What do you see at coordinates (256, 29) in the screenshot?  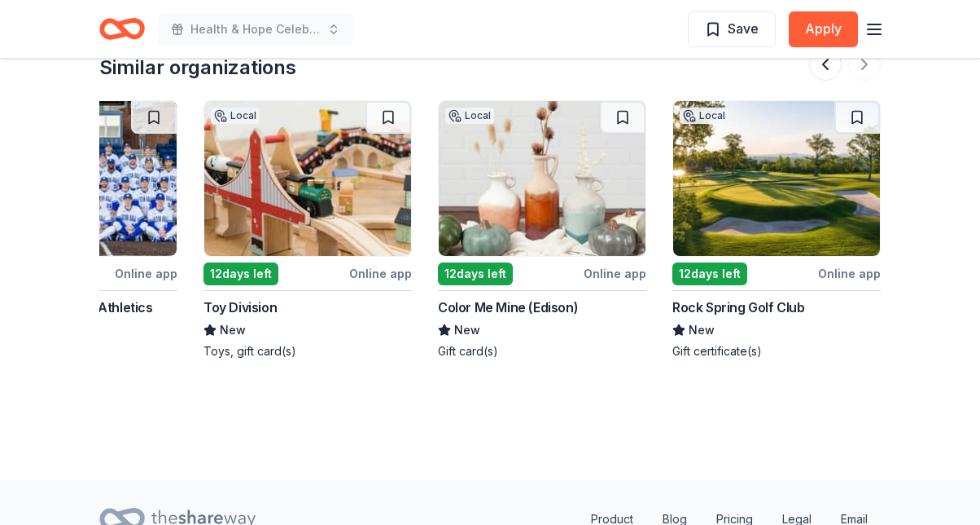 I see `span: Health & Hope Celebration` at bounding box center [256, 29].